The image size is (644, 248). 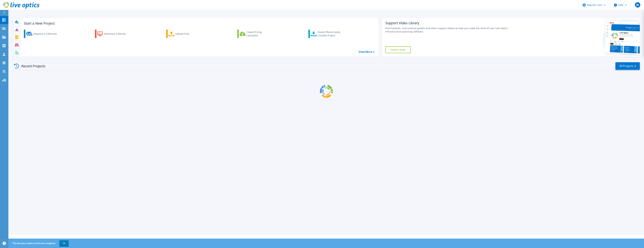 What do you see at coordinates (185, 34) in the screenshot?
I see `a: Upload Files` at bounding box center [185, 34].